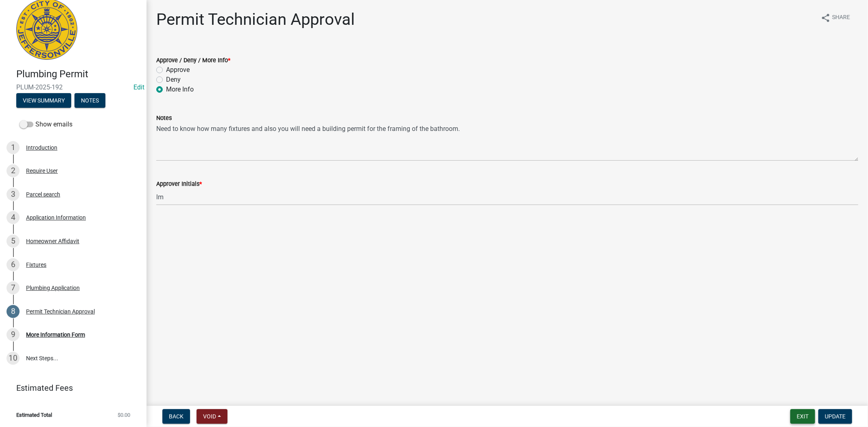 This screenshot has height=427, width=868. Describe the element at coordinates (178, 70) in the screenshot. I see `label: Approve` at that location.